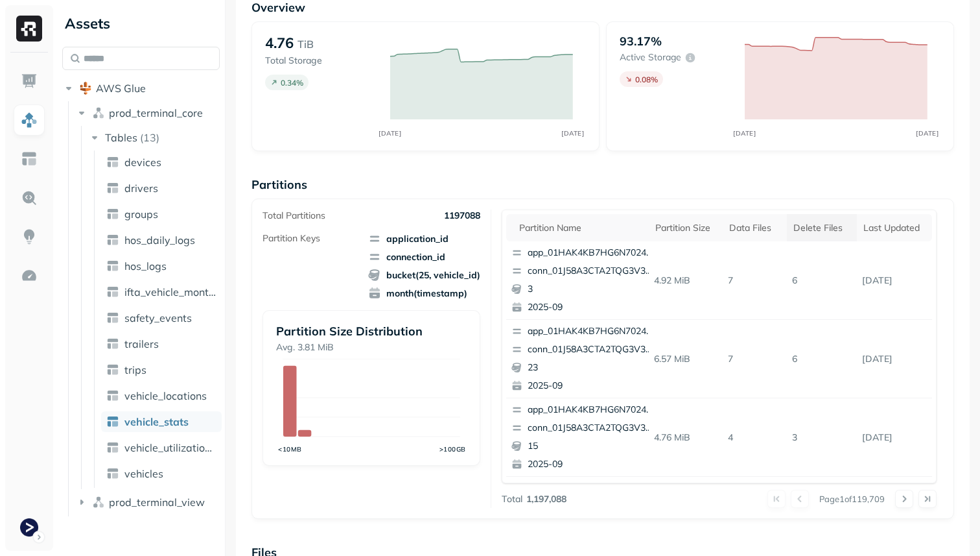 This screenshot has height=556, width=980. I want to click on span: ifta_vehicle_months, so click(171, 292).